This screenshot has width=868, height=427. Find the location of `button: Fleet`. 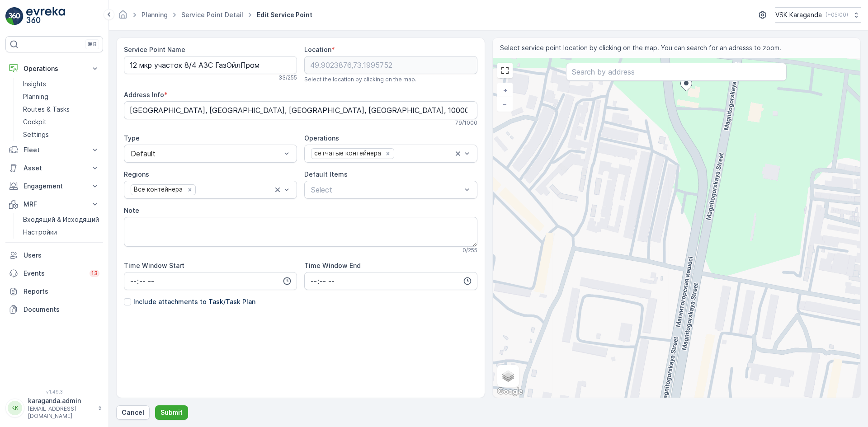

button: Fleet is located at coordinates (54, 150).